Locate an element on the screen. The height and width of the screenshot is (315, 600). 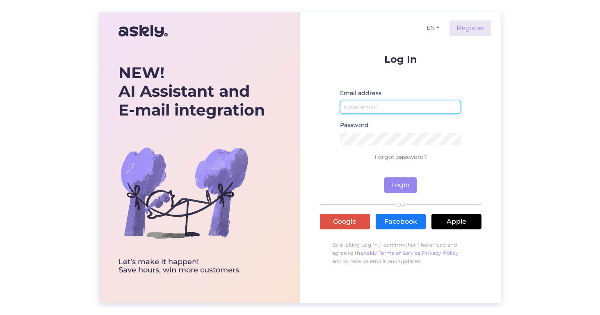
a: Facebook is located at coordinates (401, 222).